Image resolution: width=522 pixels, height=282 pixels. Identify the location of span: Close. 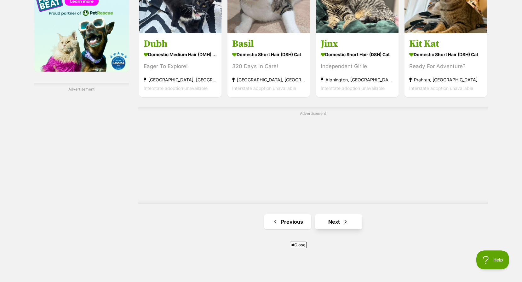
(299, 245).